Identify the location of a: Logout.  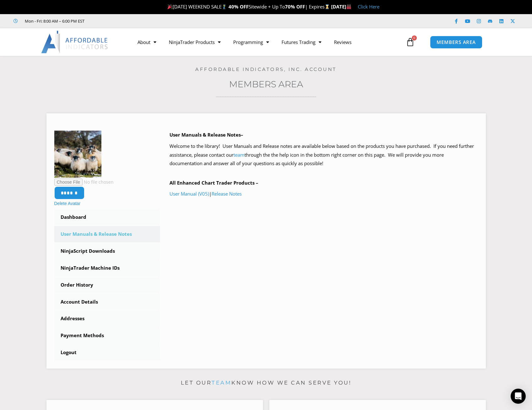
(107, 353).